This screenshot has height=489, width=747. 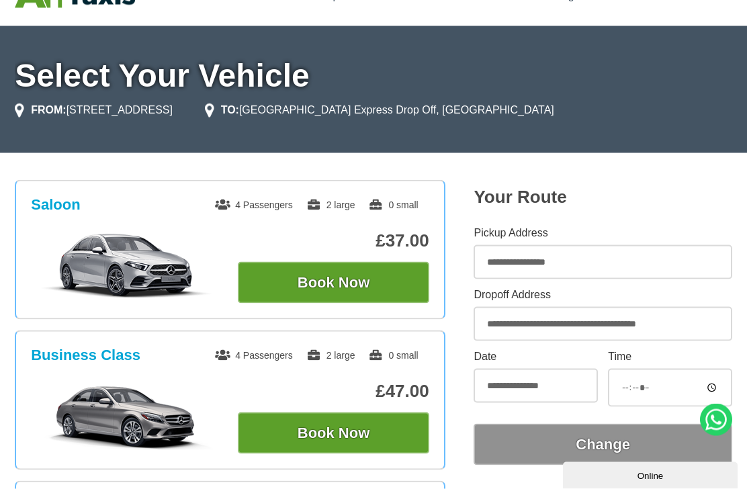 I want to click on h3: Saloon, so click(x=55, y=205).